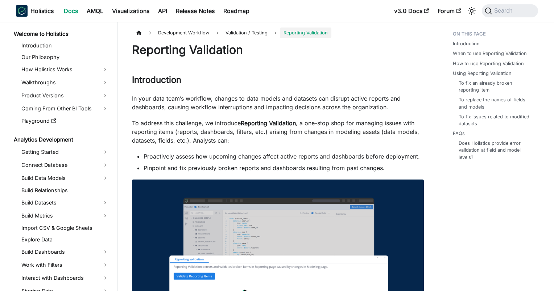  Describe the element at coordinates (278, 132) in the screenshot. I see `p: To address this challenge, we introduce , a one-stop shop for managing issues with reporting item...` at that location.